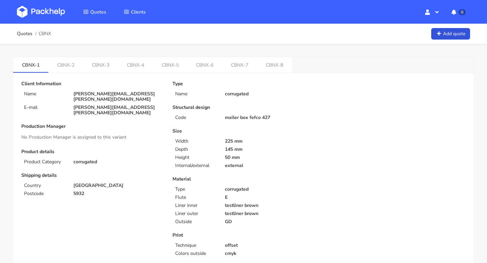  What do you see at coordinates (243, 107) in the screenshot?
I see `p: Structural design` at bounding box center [243, 107].